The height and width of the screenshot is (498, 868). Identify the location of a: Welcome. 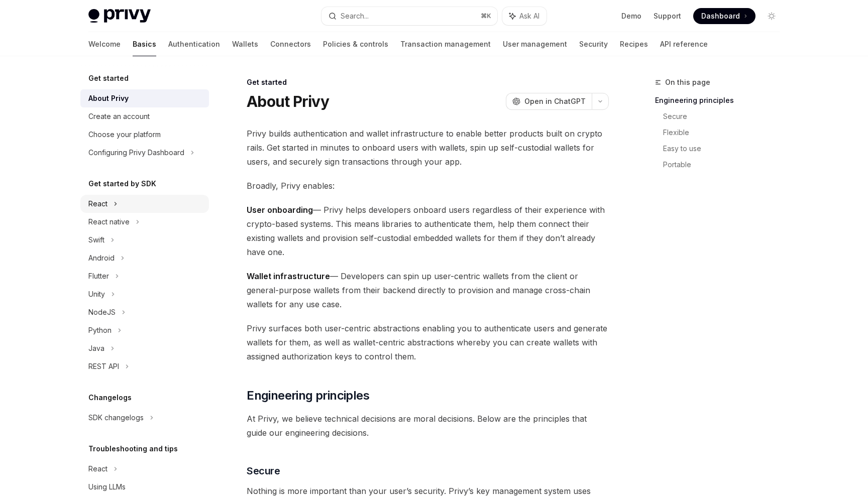
(104, 44).